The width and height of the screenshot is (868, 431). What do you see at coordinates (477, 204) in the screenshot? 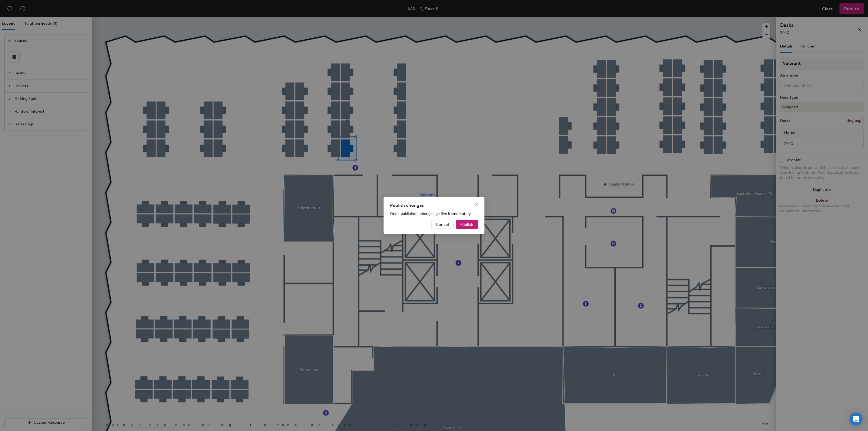
I see `span: close` at bounding box center [477, 204].